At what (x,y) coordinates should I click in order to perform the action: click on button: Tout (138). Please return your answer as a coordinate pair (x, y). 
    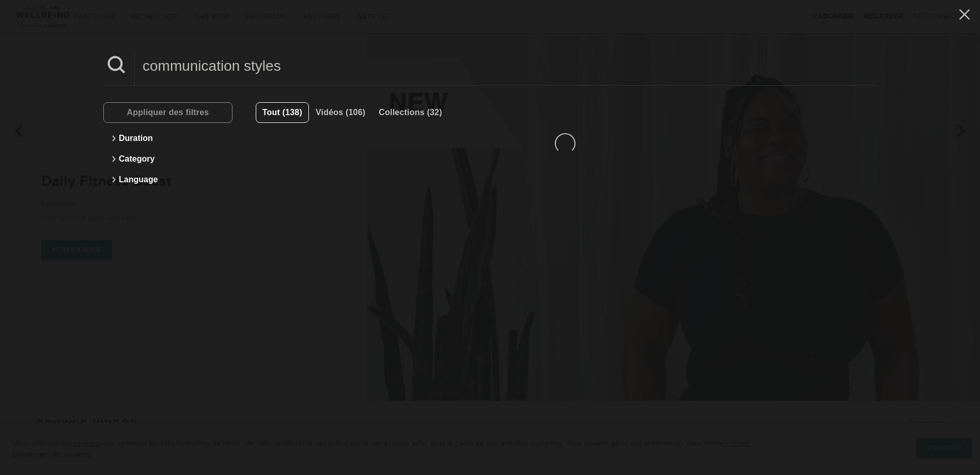
    Looking at the image, I should click on (282, 113).